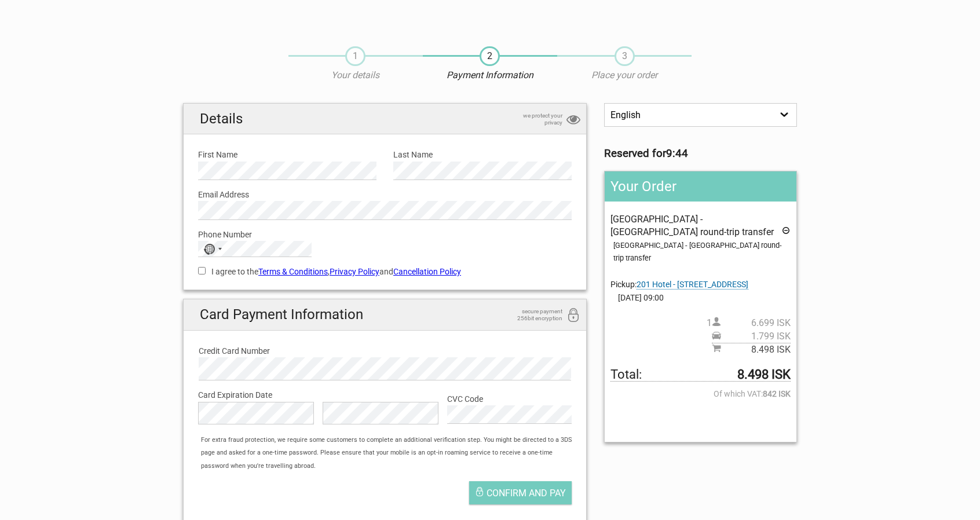  I want to click on span: Subtotal, so click(751, 349).